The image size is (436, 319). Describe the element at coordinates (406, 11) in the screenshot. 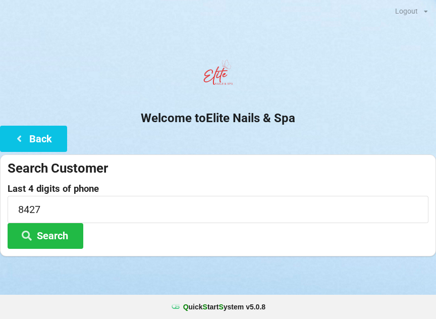

I see `div: Logout` at that location.